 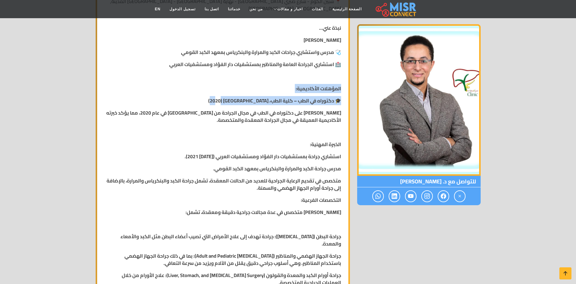 I want to click on strong: نبذة عني..., so click(x=330, y=28).